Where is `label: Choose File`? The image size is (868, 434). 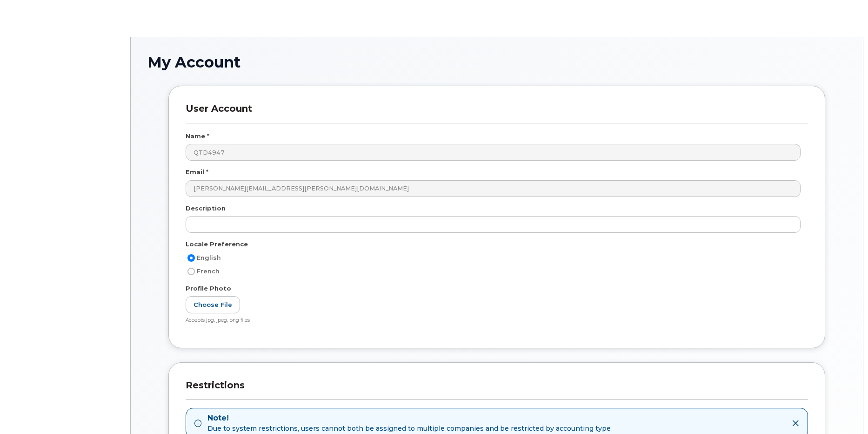
label: Choose File is located at coordinates (212, 305).